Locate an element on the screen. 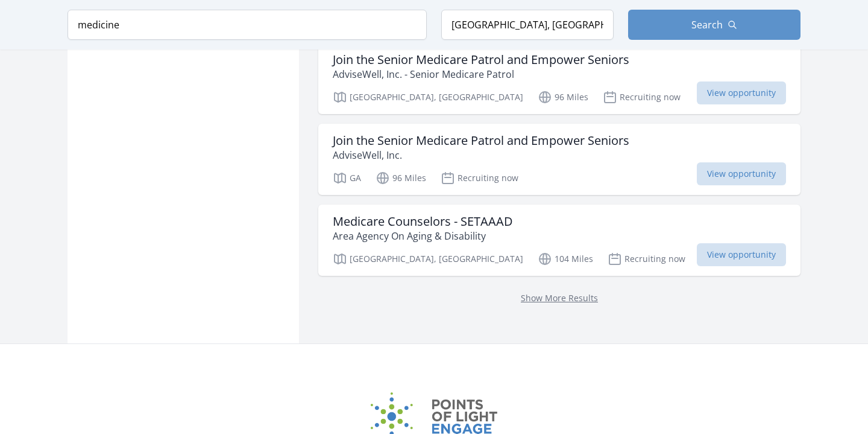 The width and height of the screenshot is (868, 434). input: Keyword is located at coordinates (247, 25).